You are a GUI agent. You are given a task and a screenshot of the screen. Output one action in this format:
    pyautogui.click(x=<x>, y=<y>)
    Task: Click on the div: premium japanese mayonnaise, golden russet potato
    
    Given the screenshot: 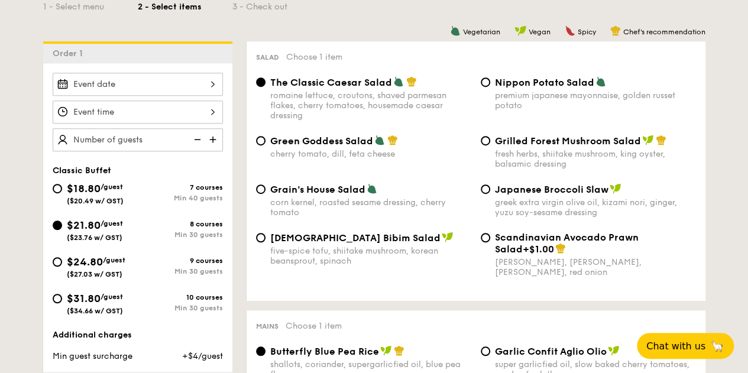 What is the action you would take?
    pyautogui.click(x=596, y=101)
    